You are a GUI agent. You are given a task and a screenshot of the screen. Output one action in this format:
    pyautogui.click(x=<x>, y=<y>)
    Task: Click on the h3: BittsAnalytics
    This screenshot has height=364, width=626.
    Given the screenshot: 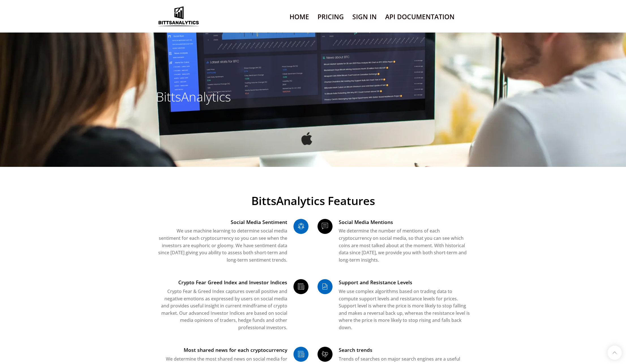 What is the action you would take?
    pyautogui.click(x=233, y=96)
    